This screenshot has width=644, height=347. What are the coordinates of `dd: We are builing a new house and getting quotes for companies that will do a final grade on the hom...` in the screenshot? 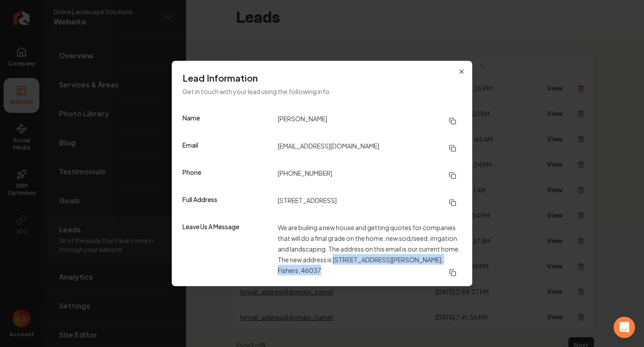 It's located at (369, 252).